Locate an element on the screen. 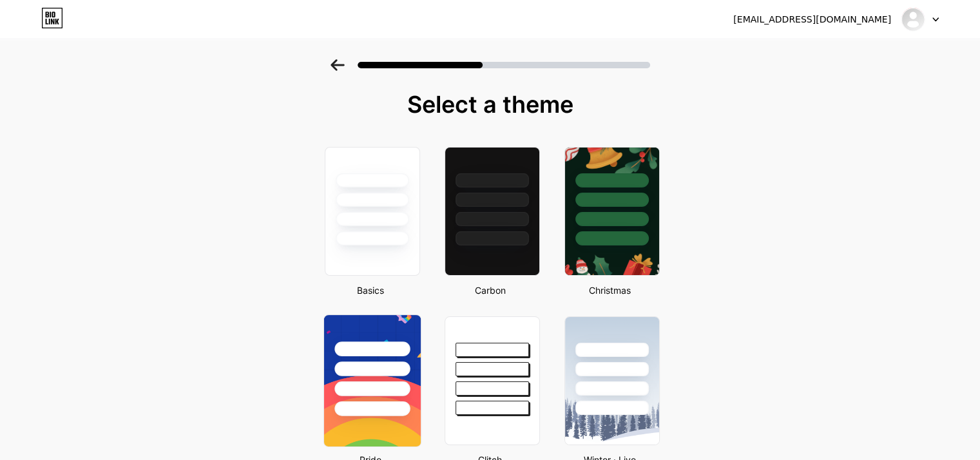 The width and height of the screenshot is (980, 460). div: Christmas is located at coordinates (611, 290).